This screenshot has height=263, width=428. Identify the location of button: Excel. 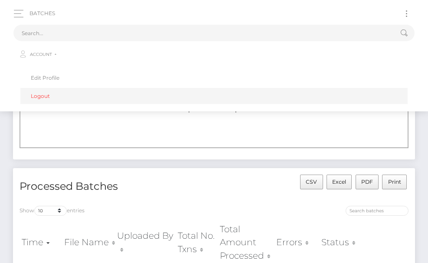
(339, 182).